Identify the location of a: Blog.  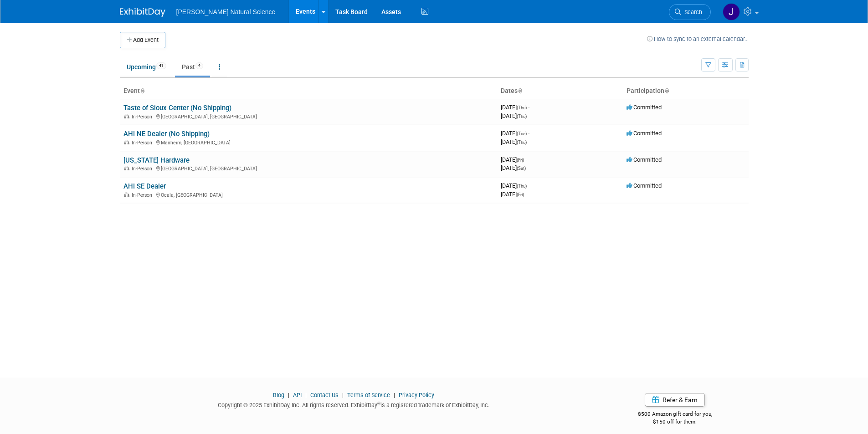
(278, 394).